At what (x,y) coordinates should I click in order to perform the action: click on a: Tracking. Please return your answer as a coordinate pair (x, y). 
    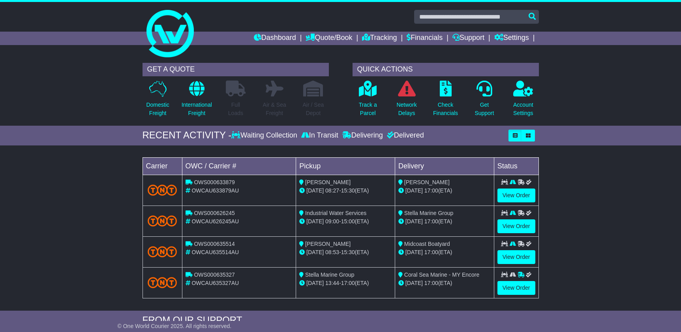
    Looking at the image, I should click on (380, 38).